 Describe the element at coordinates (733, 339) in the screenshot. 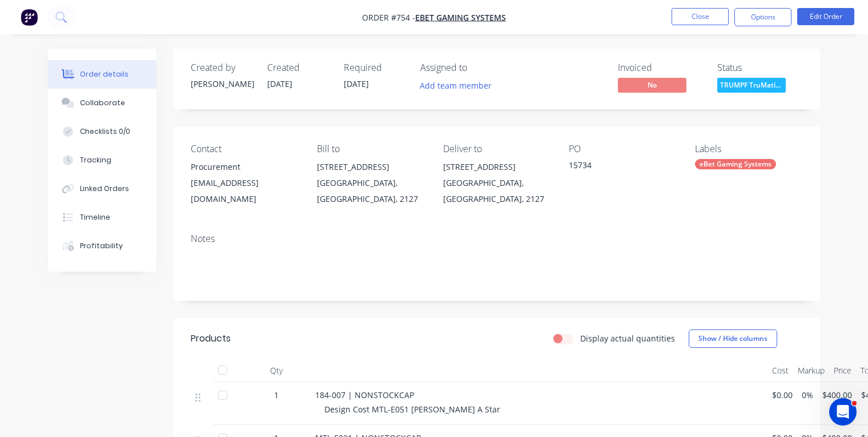

I see `button: Show / Hide columns` at that location.